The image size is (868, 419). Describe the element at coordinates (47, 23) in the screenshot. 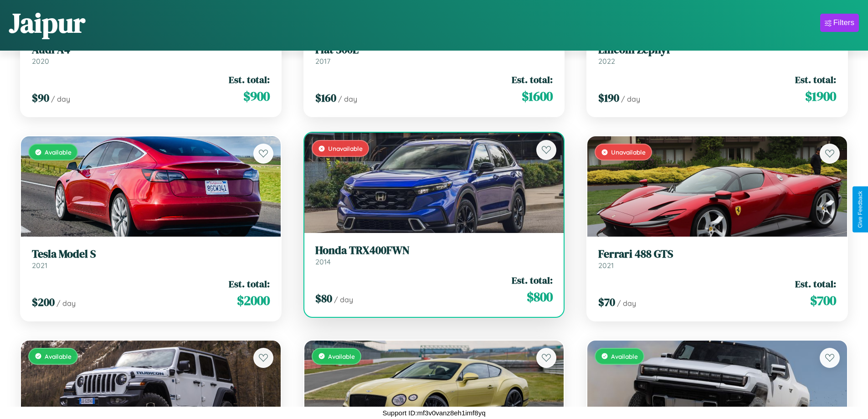

I see `h1: Jaipur` at that location.